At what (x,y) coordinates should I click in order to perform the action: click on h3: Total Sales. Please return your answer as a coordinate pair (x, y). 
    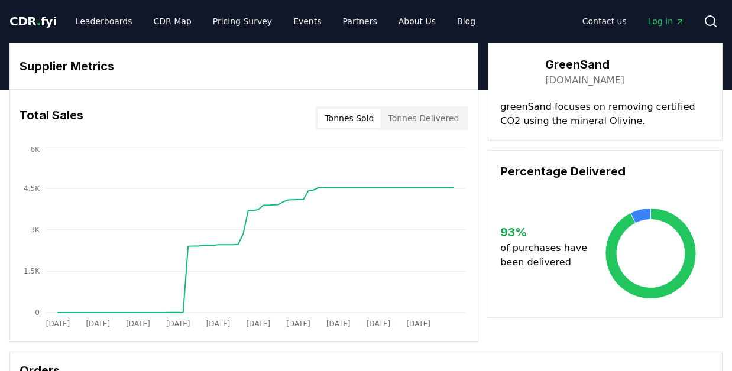
    Looking at the image, I should click on (51, 118).